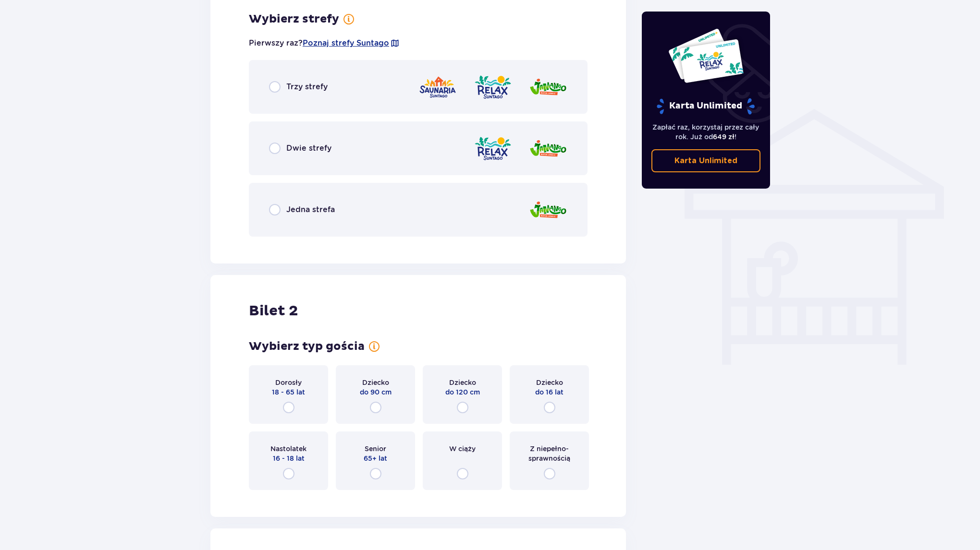  Describe the element at coordinates (549, 454) in the screenshot. I see `span: Z niepełno­sprawnością` at that location.